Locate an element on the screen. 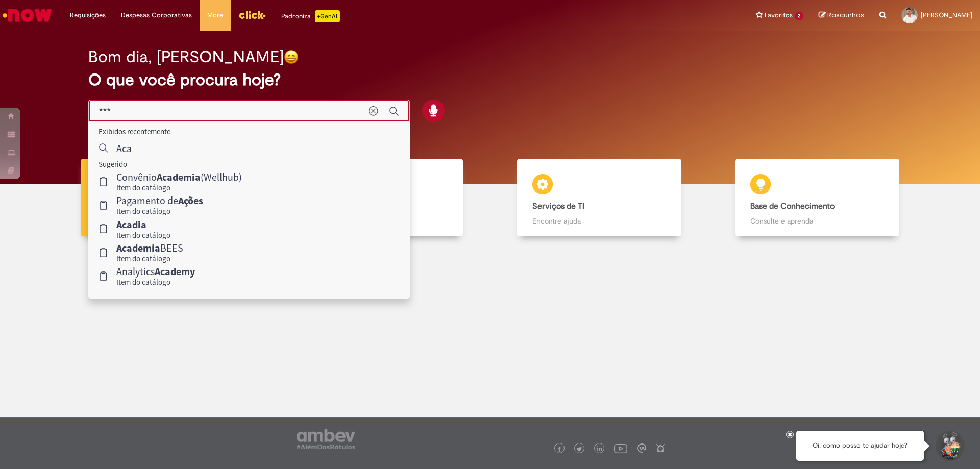 The width and height of the screenshot is (980, 469). span: Favoritos is located at coordinates (778, 15).